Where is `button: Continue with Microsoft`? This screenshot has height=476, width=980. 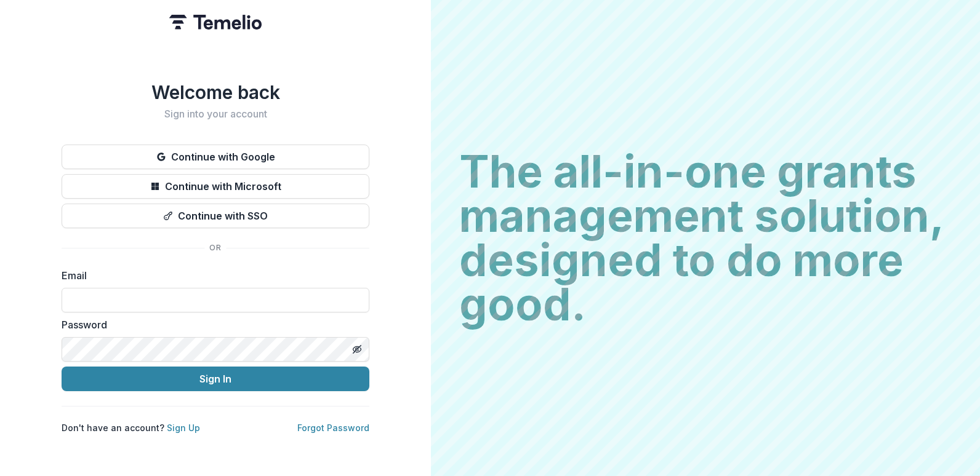
button: Continue with Microsoft is located at coordinates (216, 187).